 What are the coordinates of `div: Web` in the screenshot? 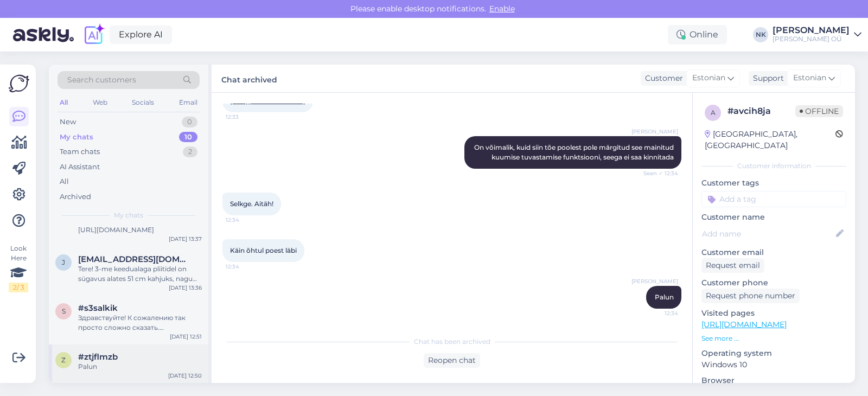 It's located at (100, 103).